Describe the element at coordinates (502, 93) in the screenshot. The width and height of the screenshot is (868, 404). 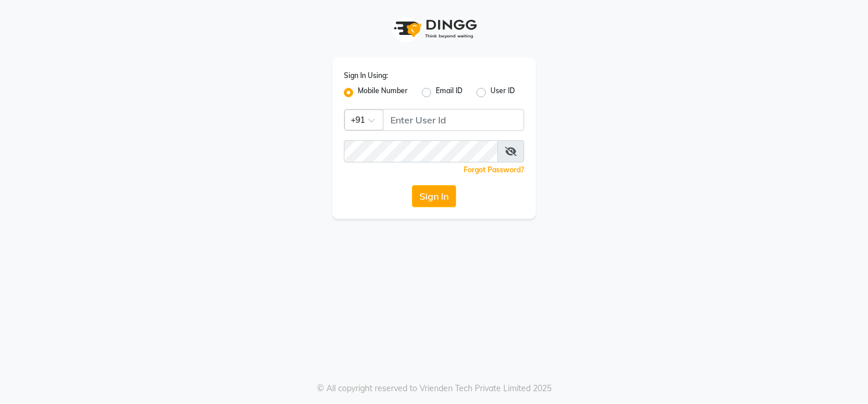
I see `label: User ID` at that location.